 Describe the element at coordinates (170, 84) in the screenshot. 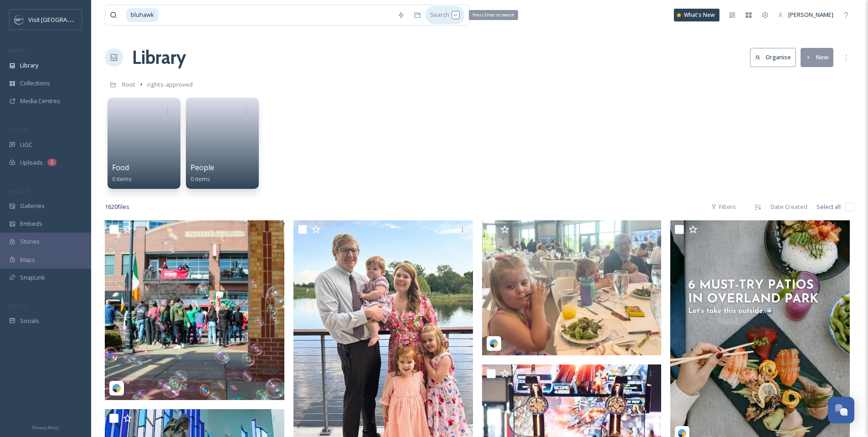

I see `span: rights-approved` at that location.